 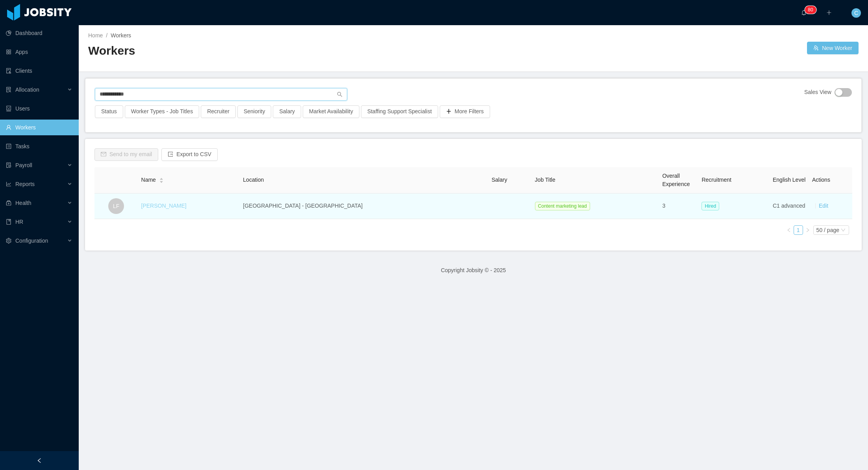 What do you see at coordinates (710, 206) in the screenshot?
I see `span: Hired` at bounding box center [710, 206].